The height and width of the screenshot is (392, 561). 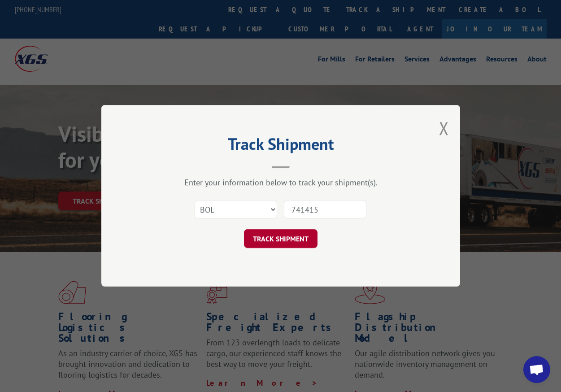 What do you see at coordinates (537, 369) in the screenshot?
I see `div: Open chat` at bounding box center [537, 369].